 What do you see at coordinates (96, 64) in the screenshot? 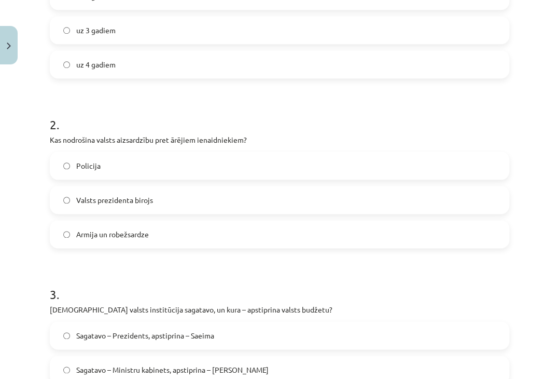
I see `span: uz 4 gadiem` at bounding box center [96, 64].